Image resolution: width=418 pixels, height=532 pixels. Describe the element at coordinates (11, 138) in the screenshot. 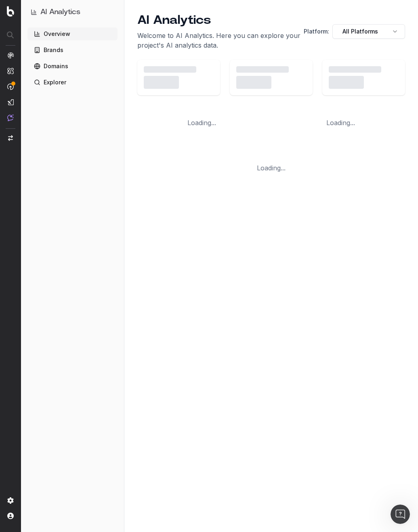

I see `img: Switch project` at that location.